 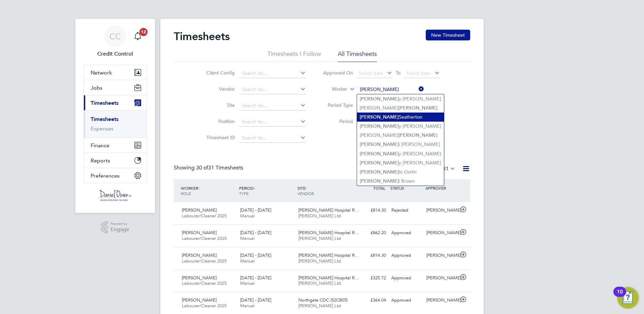 What do you see at coordinates (105, 103) in the screenshot?
I see `span: Timesheets` at bounding box center [105, 103].